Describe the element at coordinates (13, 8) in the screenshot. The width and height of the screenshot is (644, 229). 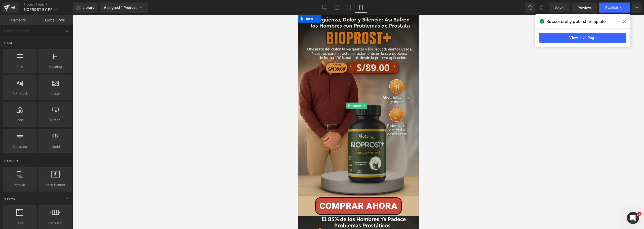
I see `div: v6` at that location.